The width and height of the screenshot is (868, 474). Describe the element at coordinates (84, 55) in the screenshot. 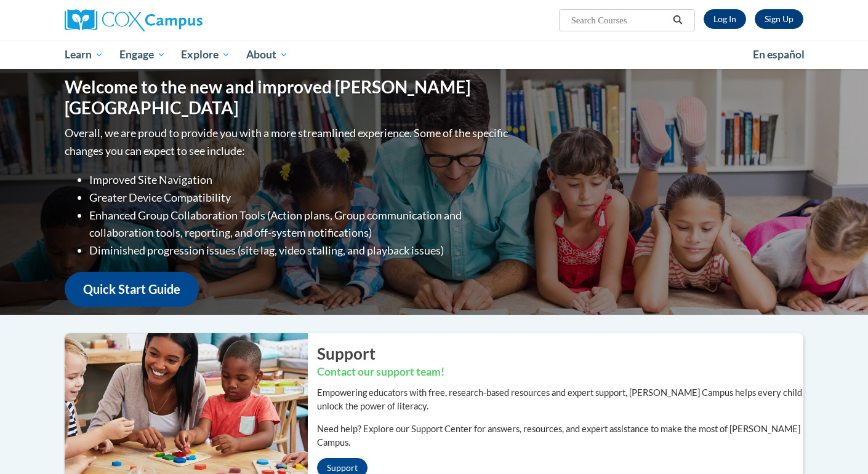

I see `span: Learn` at that location.